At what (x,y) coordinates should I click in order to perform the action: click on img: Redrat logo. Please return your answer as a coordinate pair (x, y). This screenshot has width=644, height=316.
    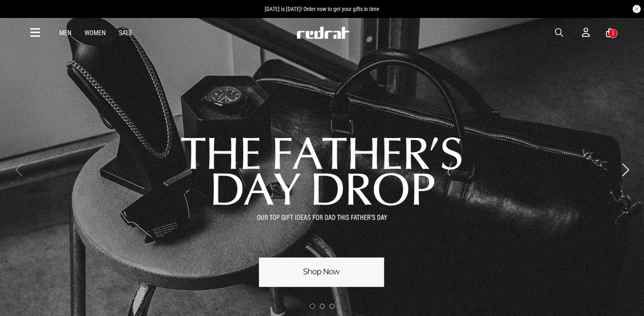
    Looking at the image, I should click on (323, 32).